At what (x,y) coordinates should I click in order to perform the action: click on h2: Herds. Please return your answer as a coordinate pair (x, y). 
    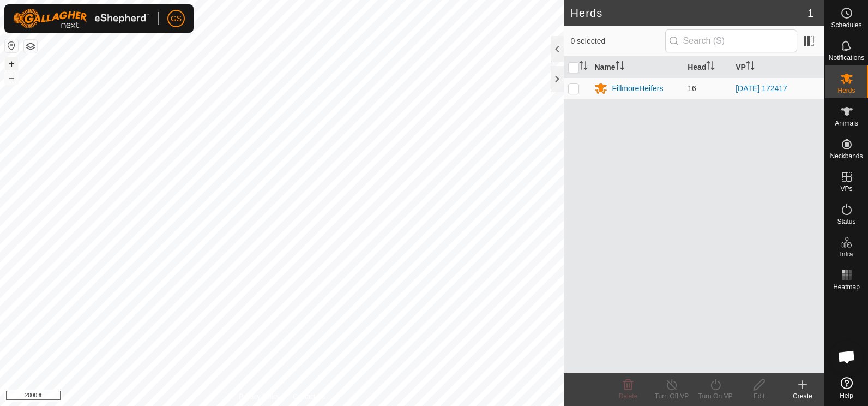
    Looking at the image, I should click on (689, 13).